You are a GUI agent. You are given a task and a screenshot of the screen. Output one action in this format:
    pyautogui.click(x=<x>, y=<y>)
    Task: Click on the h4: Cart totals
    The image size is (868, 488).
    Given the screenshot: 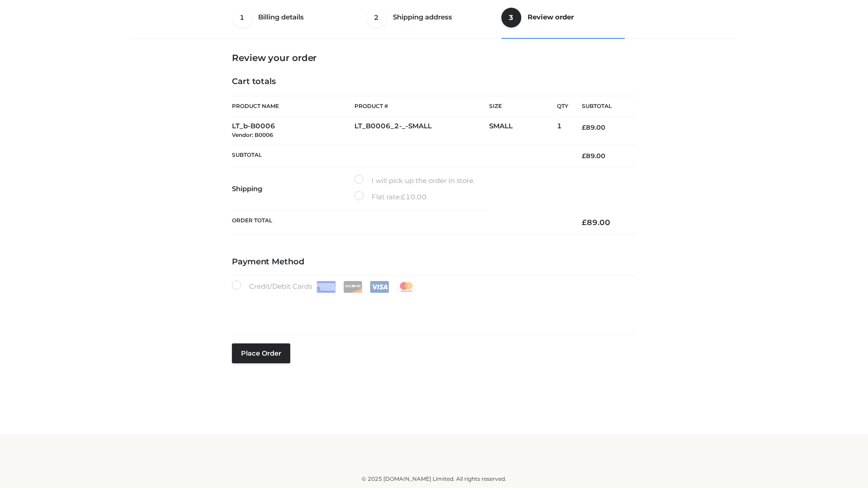 What is the action you would take?
    pyautogui.click(x=434, y=81)
    